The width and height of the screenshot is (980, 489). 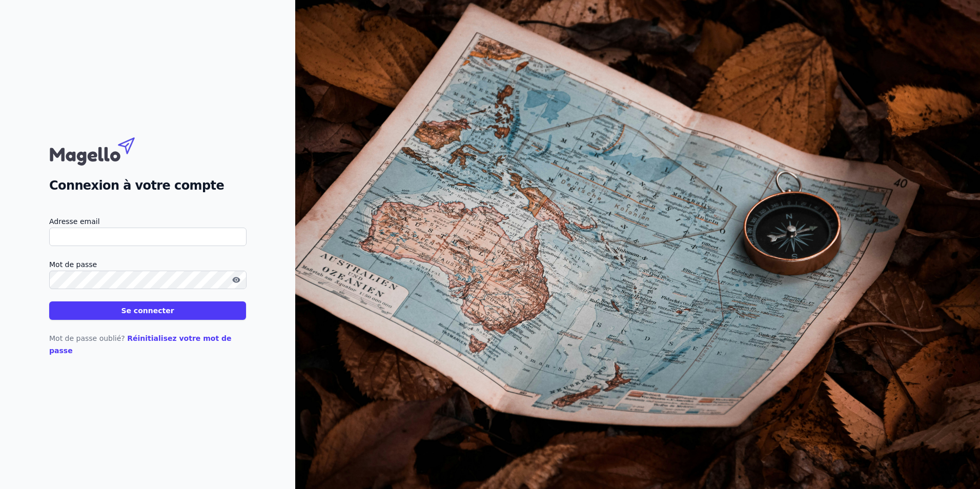 What do you see at coordinates (148, 185) in the screenshot?
I see `h2: Connexion à votre compte` at bounding box center [148, 185].